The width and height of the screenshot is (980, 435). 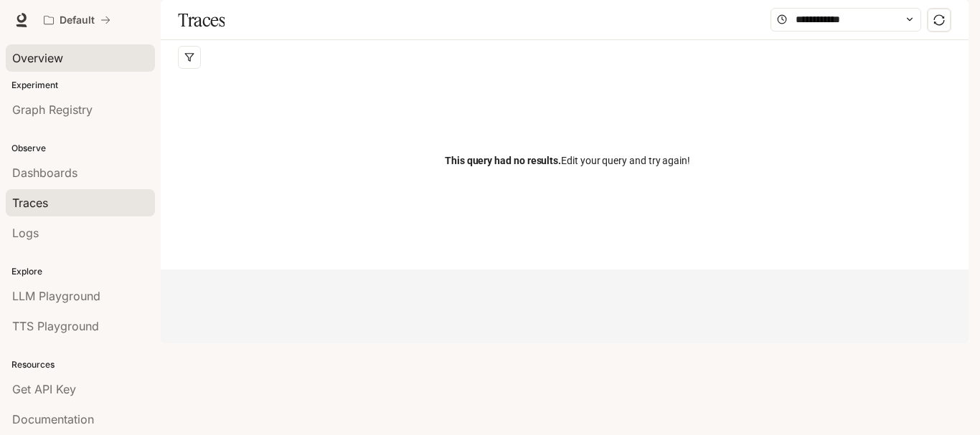 I want to click on span: Edit your query and try again!, so click(x=568, y=161).